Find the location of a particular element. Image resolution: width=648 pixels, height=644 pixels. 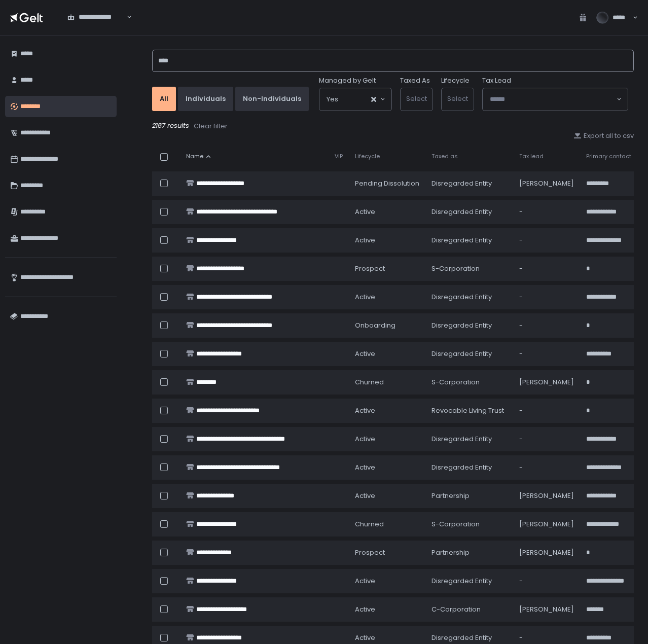

button: Individuals is located at coordinates (205, 99).